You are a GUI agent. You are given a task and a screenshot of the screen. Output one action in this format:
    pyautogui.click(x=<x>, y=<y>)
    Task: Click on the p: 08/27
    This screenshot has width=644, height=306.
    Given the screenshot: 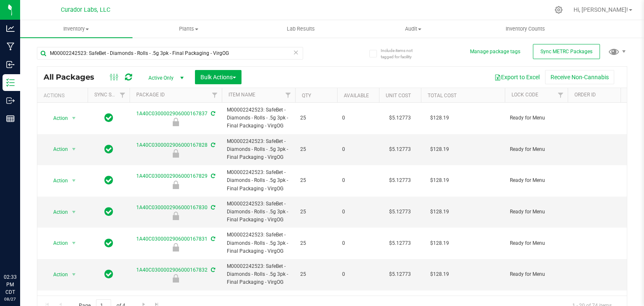 What is the action you would take?
    pyautogui.click(x=10, y=299)
    